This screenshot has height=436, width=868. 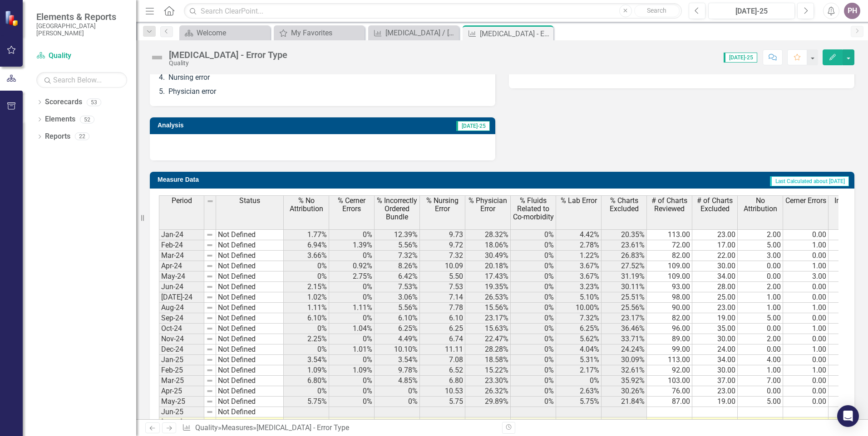 What do you see at coordinates (182, 329) in the screenshot?
I see `td: Oct-24` at bounding box center [182, 329].